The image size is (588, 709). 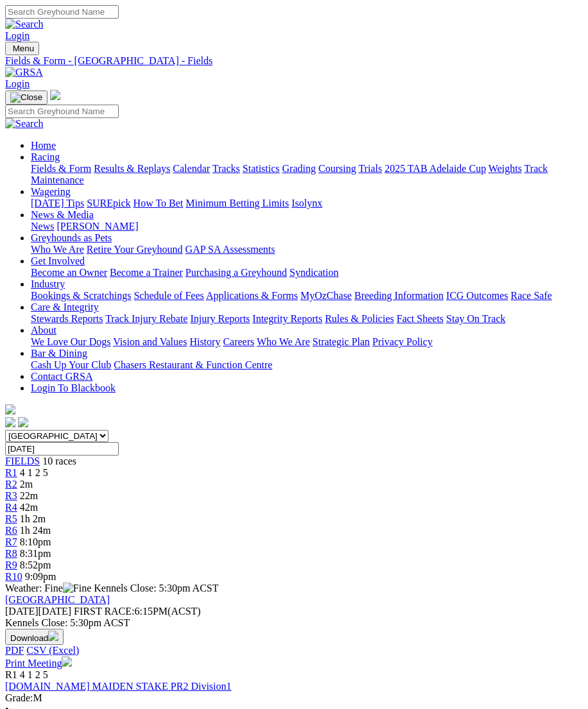 I want to click on a: Trials, so click(x=370, y=168).